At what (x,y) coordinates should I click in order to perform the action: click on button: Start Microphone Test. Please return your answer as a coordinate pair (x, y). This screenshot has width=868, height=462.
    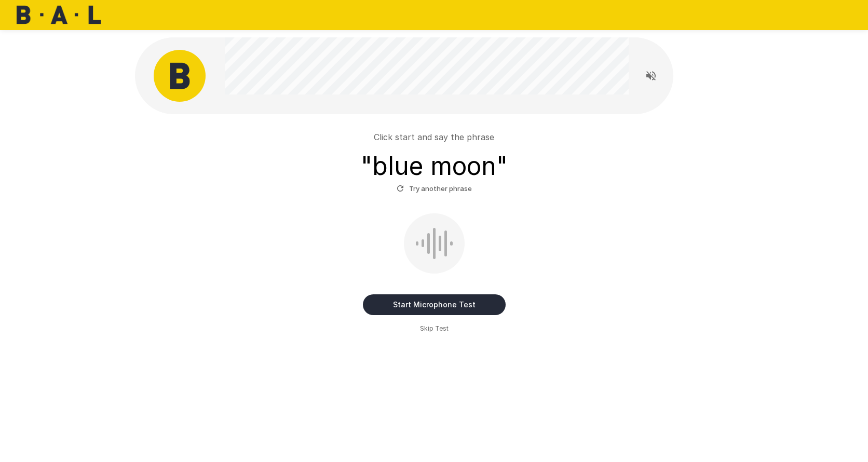
    Looking at the image, I should click on (434, 305).